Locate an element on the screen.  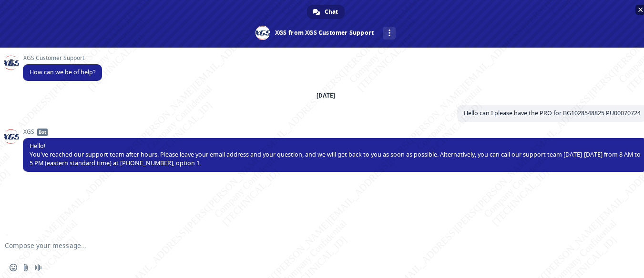
span: XGS Customer Support is located at coordinates (62, 58).